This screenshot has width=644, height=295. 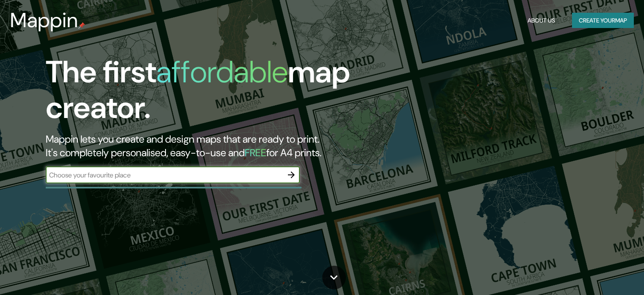 What do you see at coordinates (44, 20) in the screenshot?
I see `h3: Mappin` at bounding box center [44, 20].